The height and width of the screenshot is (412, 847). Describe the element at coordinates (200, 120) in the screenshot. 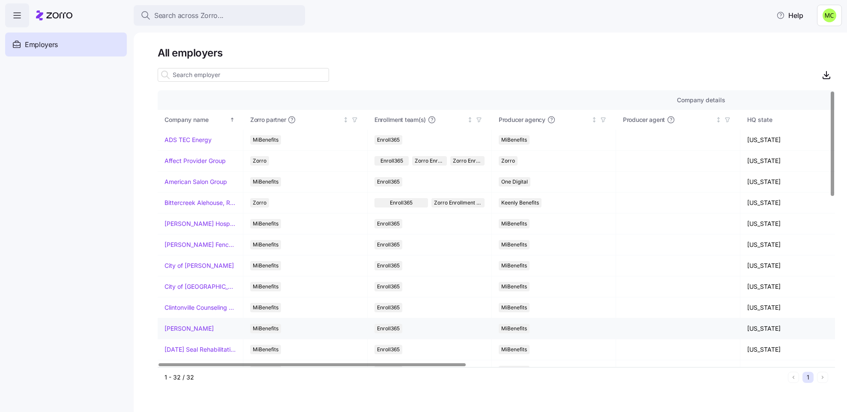

I see `th: Company nameSorted ascending` at that location.